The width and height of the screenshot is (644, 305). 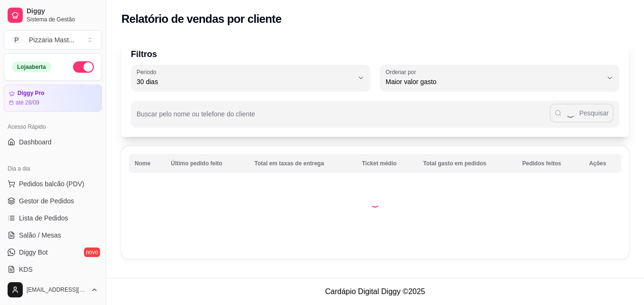 I want to click on a: Gestor de Pedidos, so click(x=52, y=201).